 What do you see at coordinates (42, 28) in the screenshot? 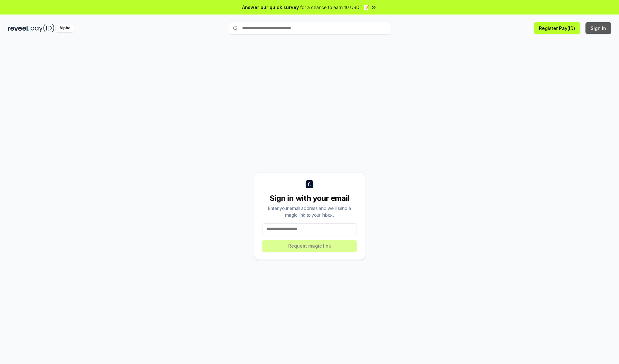
I see `img: pay_id` at bounding box center [42, 28].